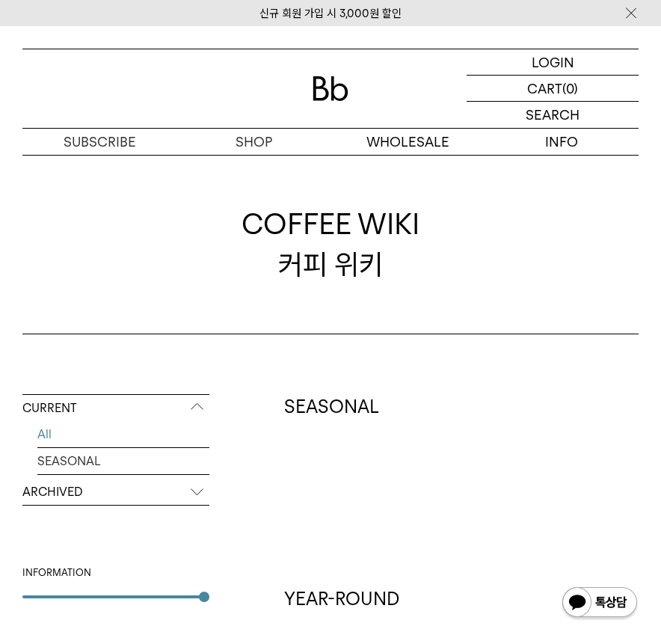  Describe the element at coordinates (462, 576) in the screenshot. I see `h2: YEAR-ROUND` at that location.